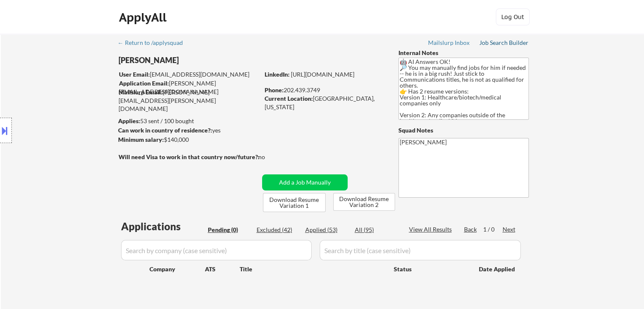 The width and height of the screenshot is (644, 309). I want to click on a: Mailslurp Inbox, so click(449, 44).